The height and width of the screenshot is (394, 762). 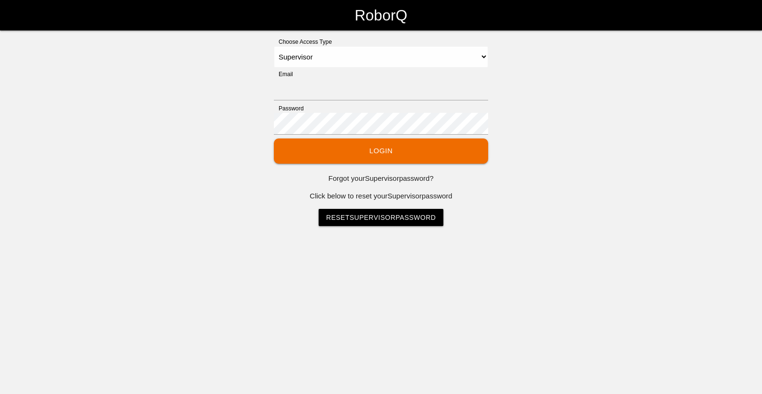 I want to click on p: Forgot your Supervisor password?, so click(x=381, y=179).